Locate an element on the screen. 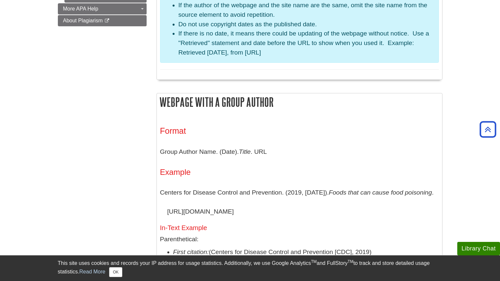 The width and height of the screenshot is (500, 281). p: Parenthetical: is located at coordinates (299, 239).